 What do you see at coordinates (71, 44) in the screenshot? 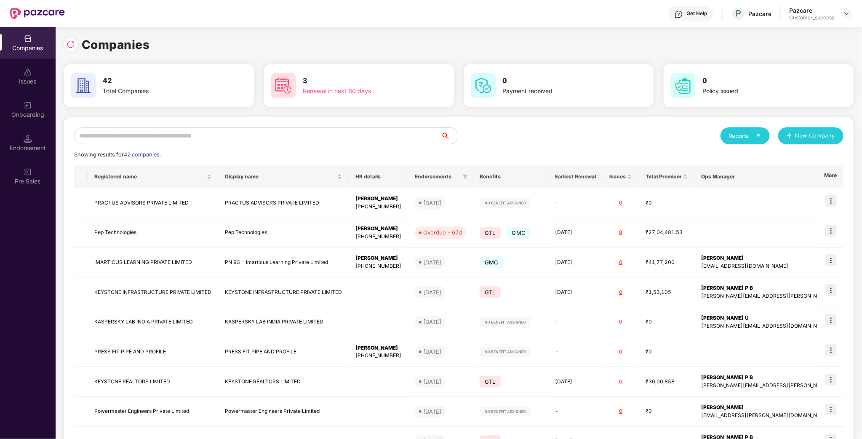
I see `img: svg+xml;base64,PHN2ZyBpZD0iUmVsb2FkLTMyeDMyIiB4bWxucz0iaHR0cDovL3d3dy53My5vcmcvMjAwMC9zdmciIHdpZH...` at bounding box center [71, 44].